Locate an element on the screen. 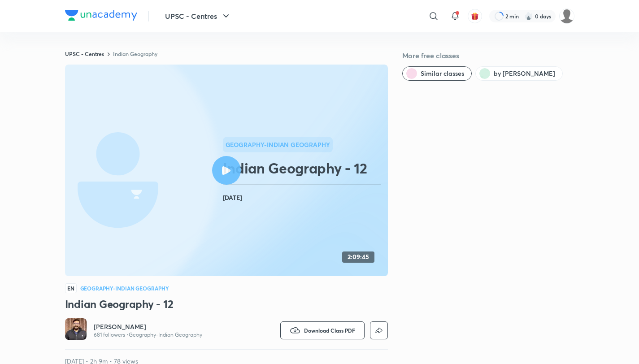 This screenshot has width=639, height=364. a: Avatar is located at coordinates (76, 330).